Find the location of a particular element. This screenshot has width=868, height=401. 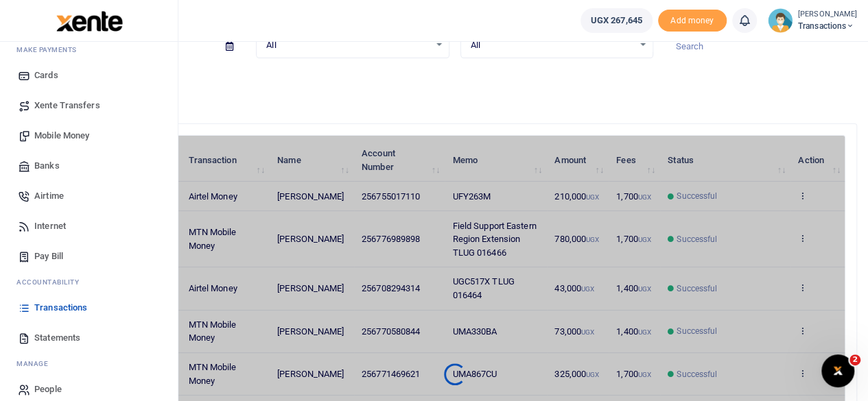

span: Statements is located at coordinates (57, 339).